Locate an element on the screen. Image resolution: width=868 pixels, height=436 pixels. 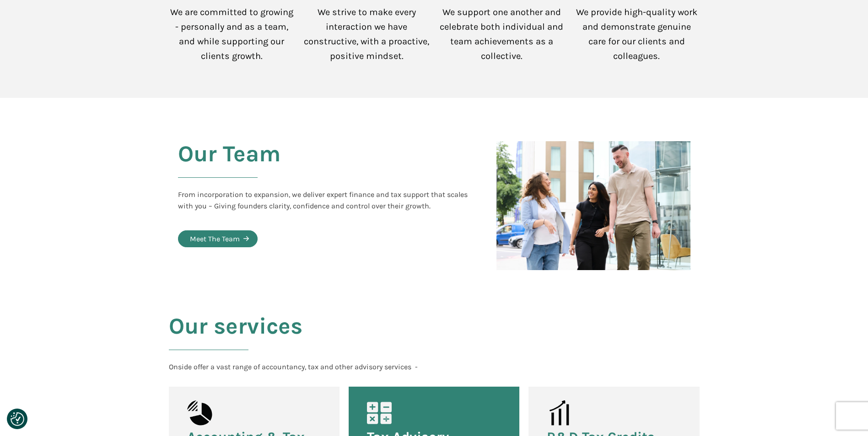
img: Revisit consent button is located at coordinates (17, 419).